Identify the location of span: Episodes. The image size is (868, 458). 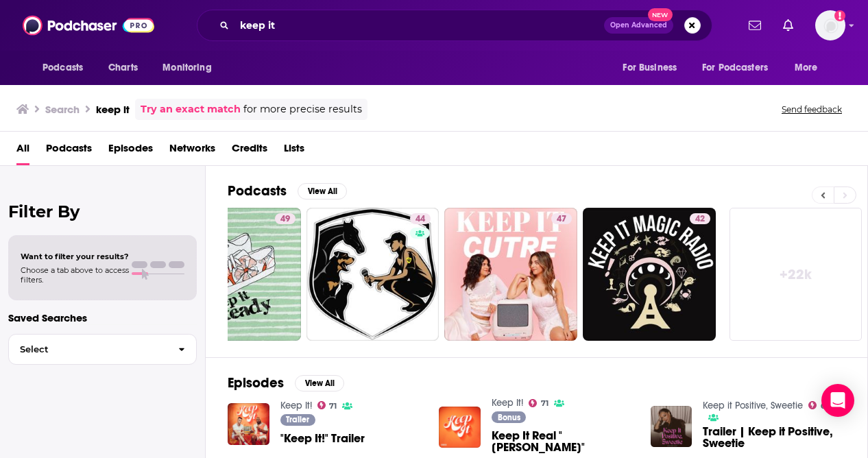
(130, 151).